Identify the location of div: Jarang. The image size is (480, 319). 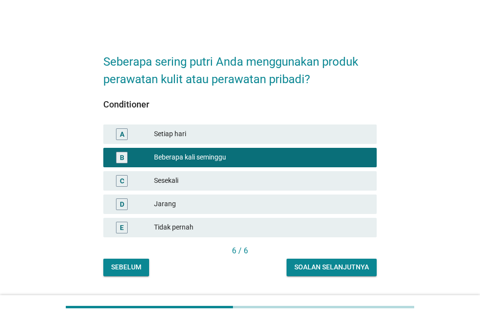
(261, 205).